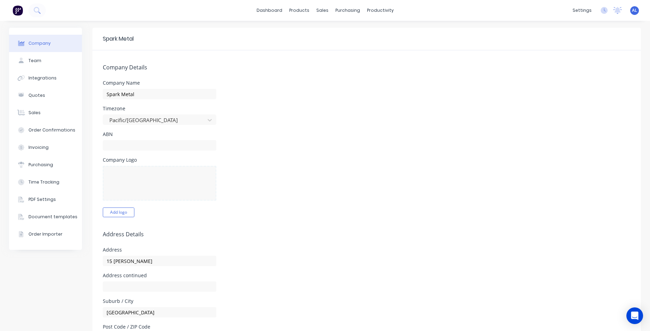 This screenshot has width=650, height=331. Describe the element at coordinates (46, 182) in the screenshot. I see `button: Time Tracking` at that location.